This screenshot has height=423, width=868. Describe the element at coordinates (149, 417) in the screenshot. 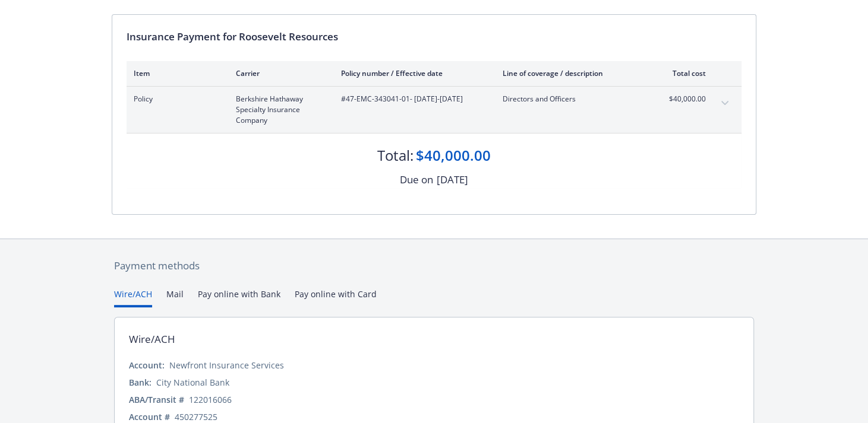

I see `div: Account #` at that location.